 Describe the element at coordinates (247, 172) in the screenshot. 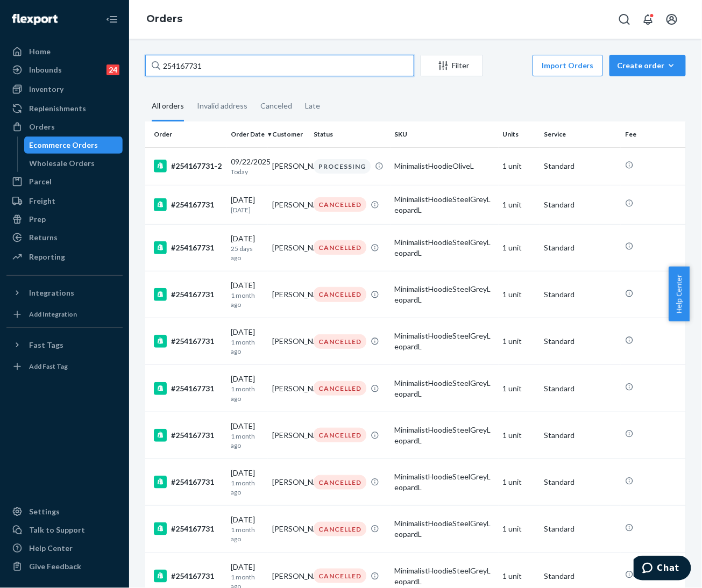

I see `p: Today` at that location.